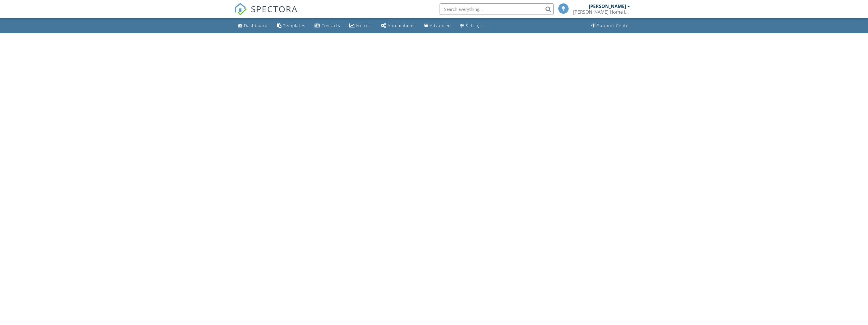 The height and width of the screenshot is (325, 868). What do you see at coordinates (398, 26) in the screenshot?
I see `a: Automations (Basic)` at bounding box center [398, 26].